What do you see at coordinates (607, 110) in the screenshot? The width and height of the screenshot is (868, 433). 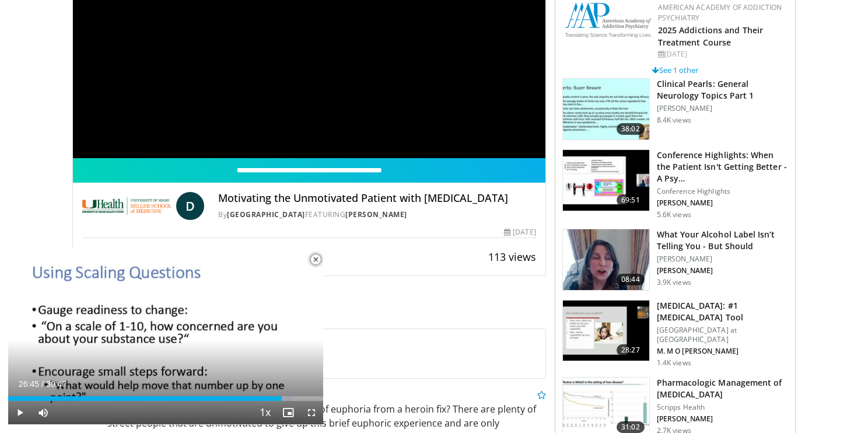 I see `img: 91ec4e47-6cc3-4d45-a77d-be3eb23d61cb.150x105_q85_crop-smart_upscale.jpg` at bounding box center [607, 110].